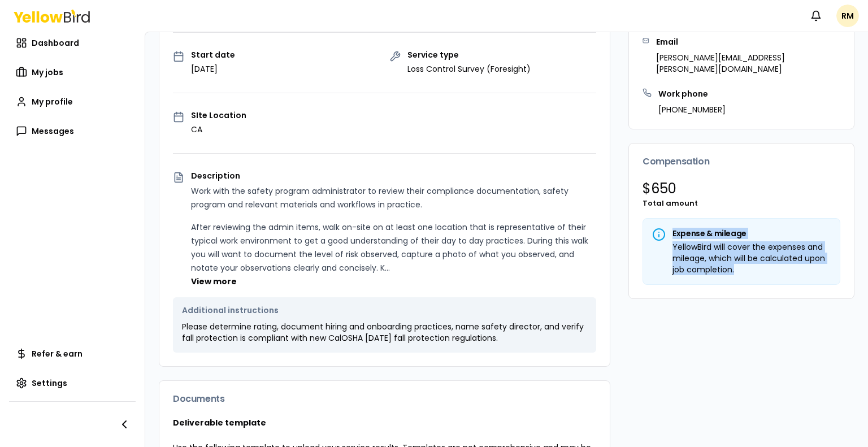  What do you see at coordinates (741, 258) in the screenshot?
I see `div: YellowBird will cover the expenses and mileage, which will be calculated upon job completion.` at bounding box center [741, 258].